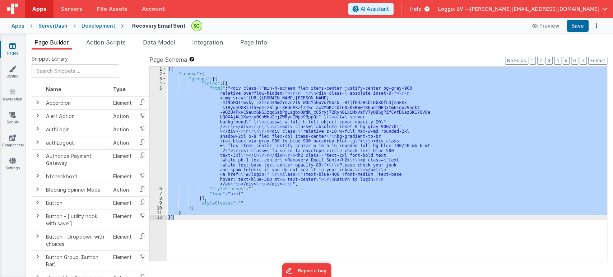 This screenshot has height=277, width=613. Describe the element at coordinates (158, 79) in the screenshot. I see `div: 3` at that location.